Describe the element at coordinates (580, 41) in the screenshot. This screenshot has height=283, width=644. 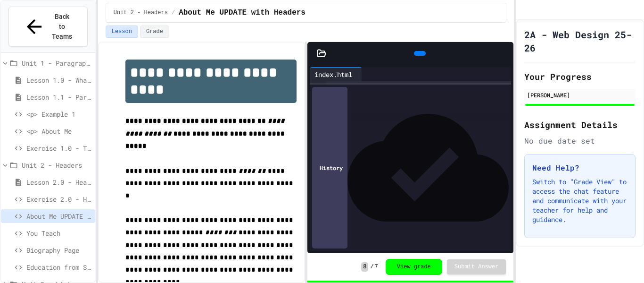
I see `h1: 2A - Web Design 25-26` at that location.